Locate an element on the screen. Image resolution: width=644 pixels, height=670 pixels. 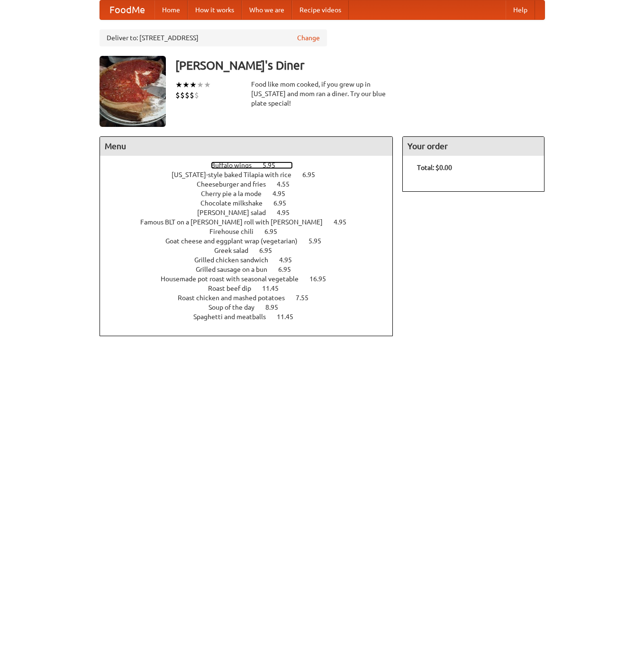
img: angular.jpg is located at coordinates (133, 92).